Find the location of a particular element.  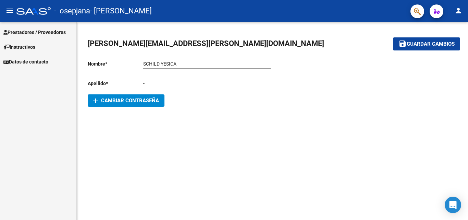

div: Open Intercom Messenger is located at coordinates (453, 204).